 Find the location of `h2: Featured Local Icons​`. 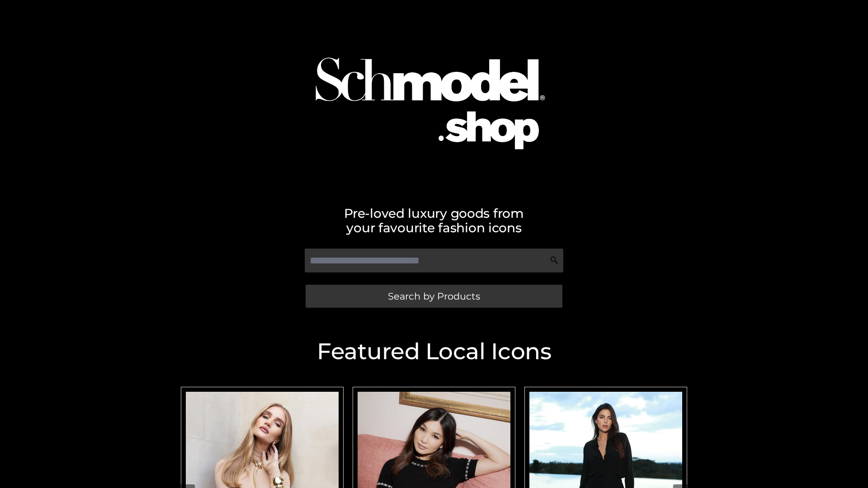

h2: Featured Local Icons​ is located at coordinates (434, 352).